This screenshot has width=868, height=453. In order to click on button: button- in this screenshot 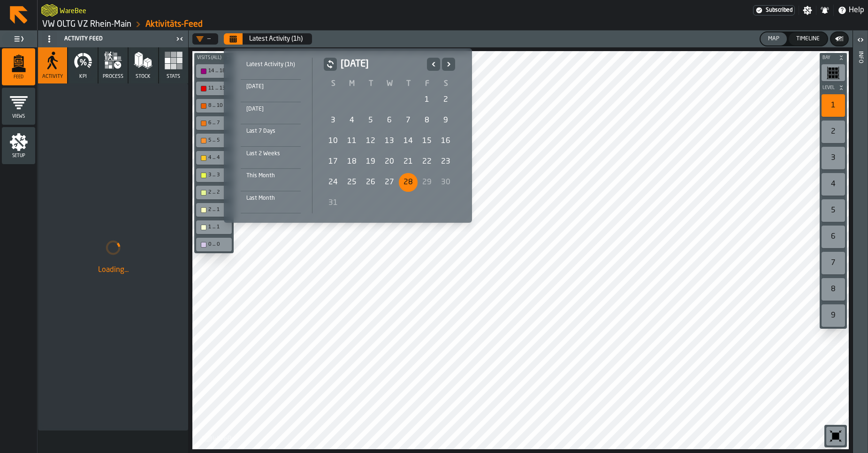, I will do `click(331, 64)`.